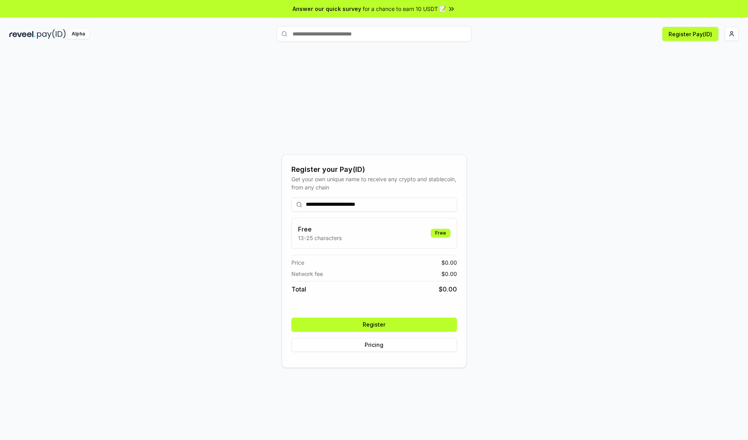 This screenshot has width=748, height=440. I want to click on div: Get your own unique name to receive any crypto and stablecoin, from any chain, so click(374, 183).